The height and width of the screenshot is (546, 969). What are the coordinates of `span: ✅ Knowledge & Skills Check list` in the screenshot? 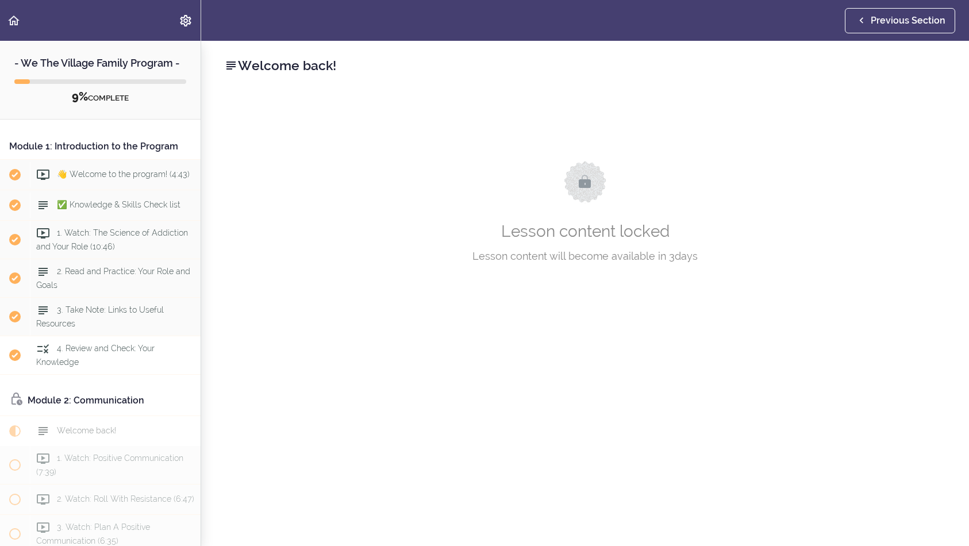 It's located at (118, 205).